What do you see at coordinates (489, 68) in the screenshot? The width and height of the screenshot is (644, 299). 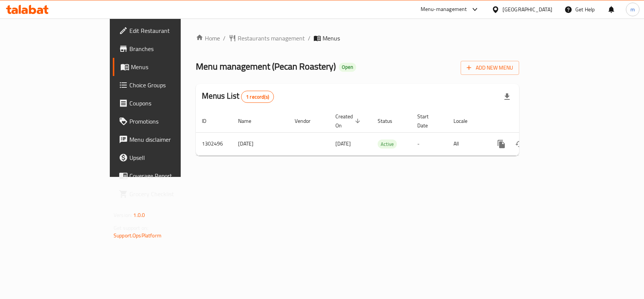 I see `button: Add New Menu` at bounding box center [489, 68].